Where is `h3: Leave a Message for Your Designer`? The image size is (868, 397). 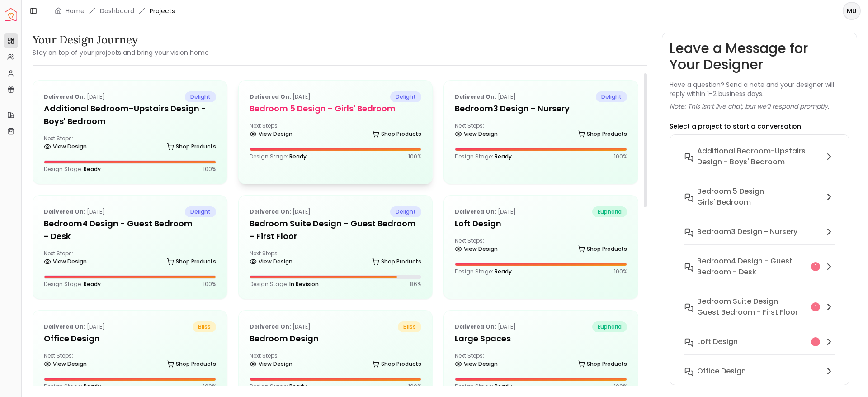 h3: Leave a Message for Your Designer is located at coordinates (760, 56).